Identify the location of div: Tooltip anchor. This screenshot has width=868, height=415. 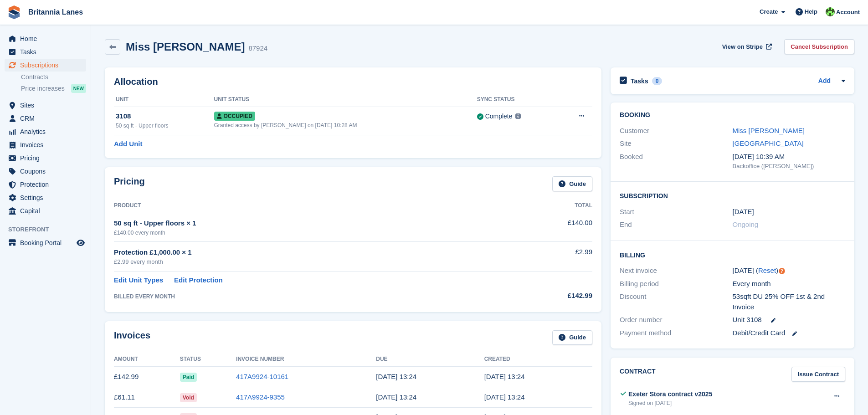
(782, 271).